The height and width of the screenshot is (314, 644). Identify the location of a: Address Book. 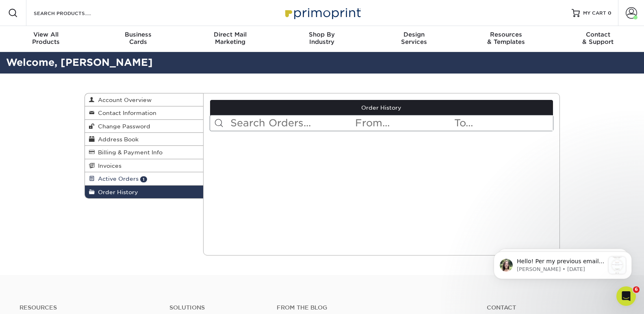
(144, 139).